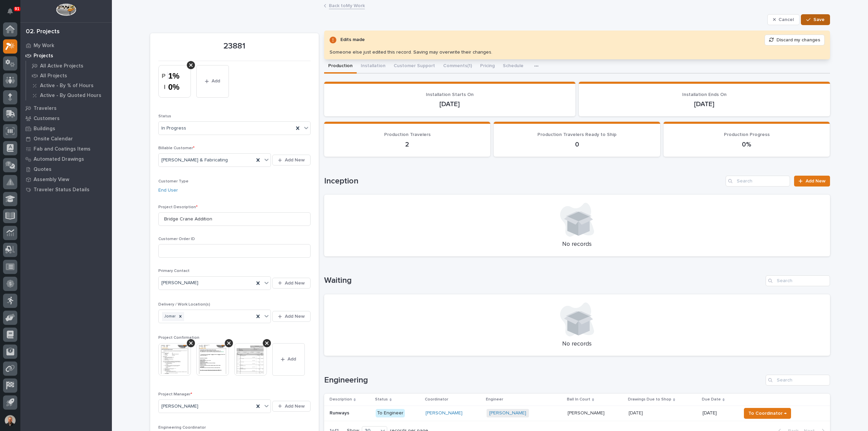  What do you see at coordinates (62, 149) in the screenshot?
I see `p: Fab and Coatings Items` at bounding box center [62, 149].